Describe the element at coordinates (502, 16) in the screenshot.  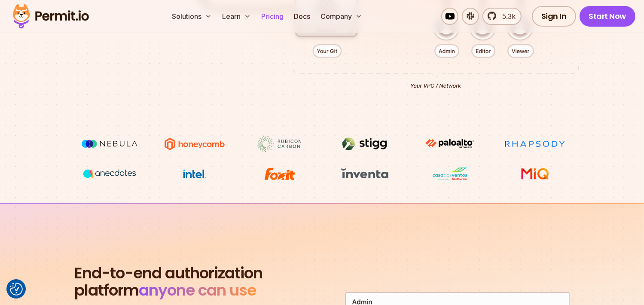
I see `a: 5.3k` at that location.